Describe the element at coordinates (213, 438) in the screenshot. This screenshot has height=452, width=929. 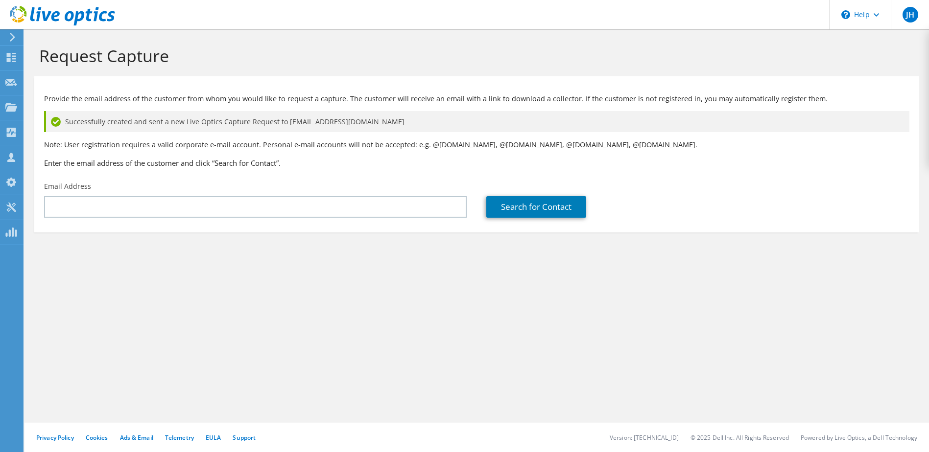
I see `a: EULA` at that location.